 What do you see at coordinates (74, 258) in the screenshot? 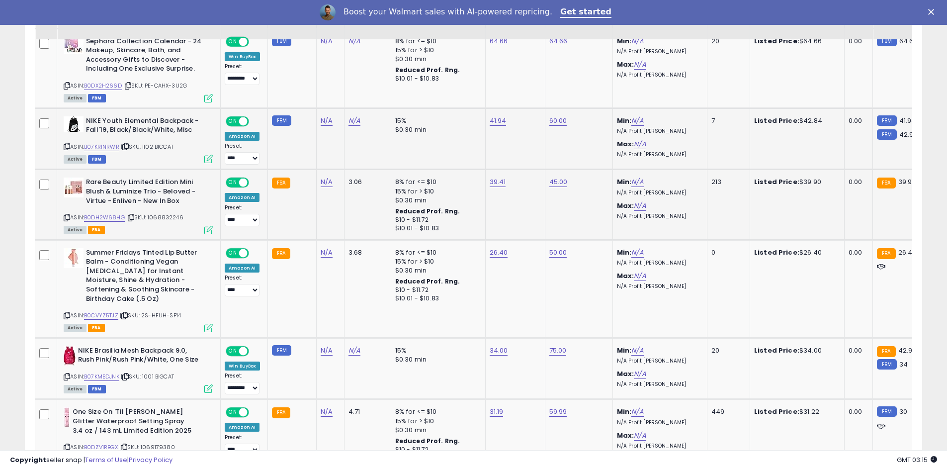
I see `img: 31AObw01hwL._SL40_.jpg` at bounding box center [74, 258].